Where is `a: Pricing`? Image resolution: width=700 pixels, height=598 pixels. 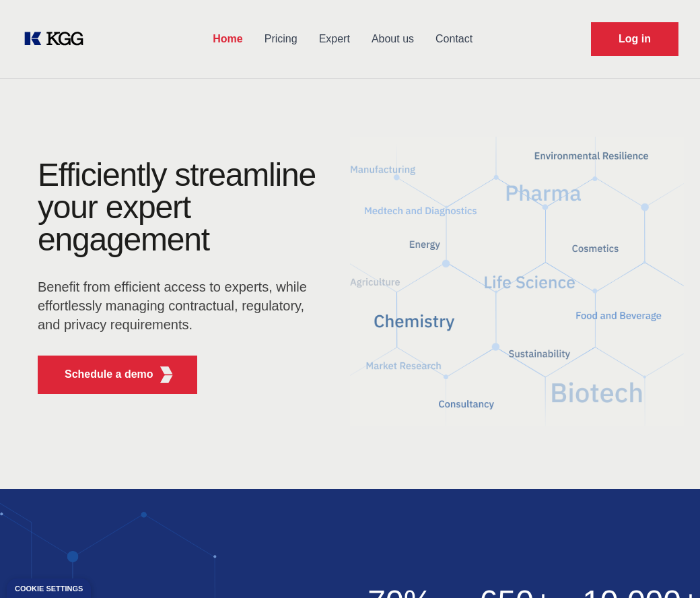
a: Pricing is located at coordinates (281, 39).